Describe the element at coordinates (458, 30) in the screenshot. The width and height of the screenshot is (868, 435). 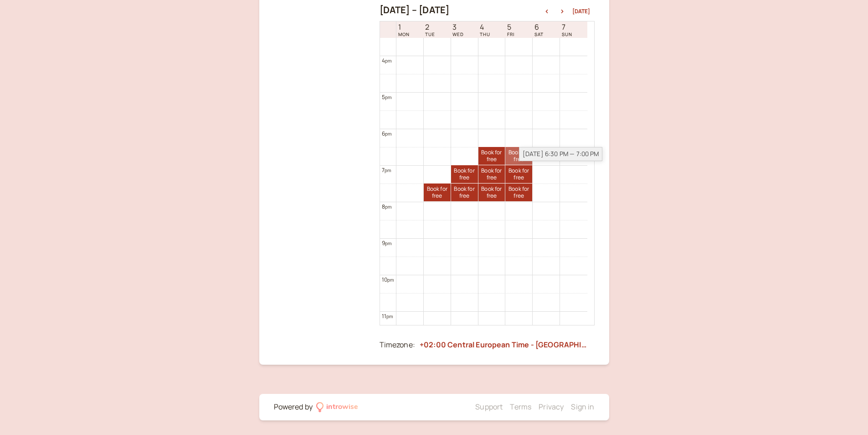
I see `a: September 3, 2025` at that location.